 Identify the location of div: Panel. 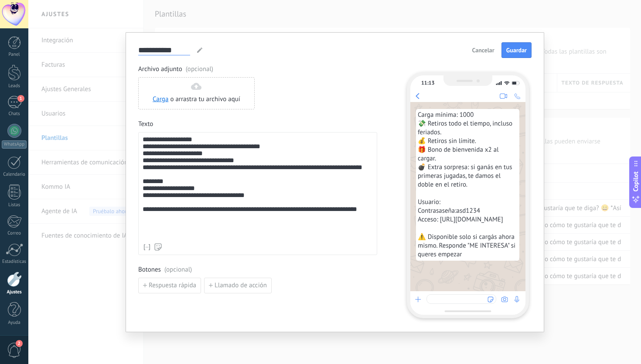
(14, 55).